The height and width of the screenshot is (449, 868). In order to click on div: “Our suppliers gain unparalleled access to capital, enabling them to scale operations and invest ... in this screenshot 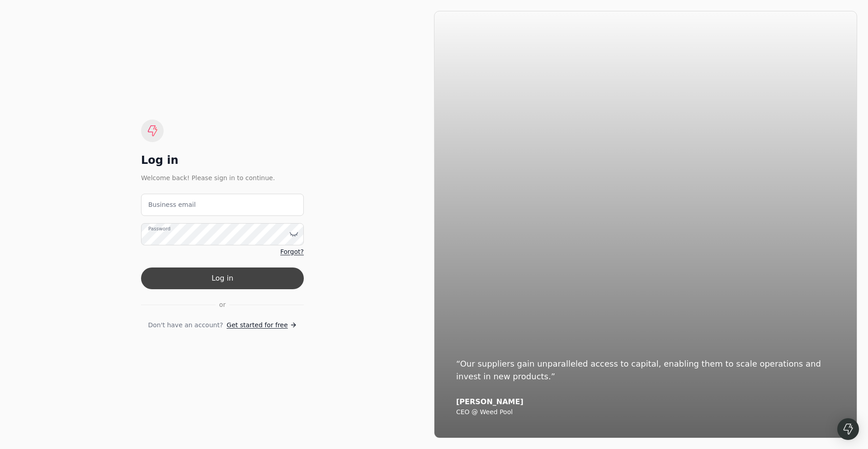, I will do `click(646, 371)`.